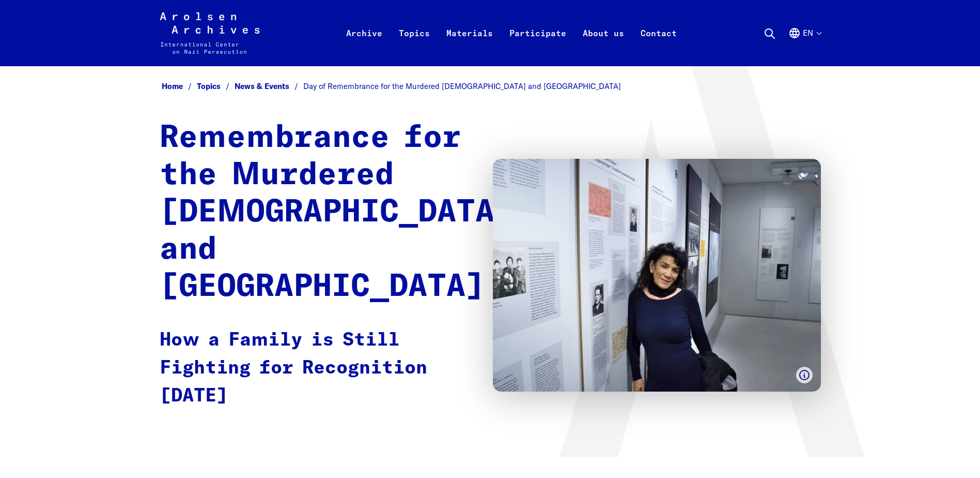  What do you see at coordinates (490, 87) in the screenshot?
I see `nav: Breadcrumb` at bounding box center [490, 87].